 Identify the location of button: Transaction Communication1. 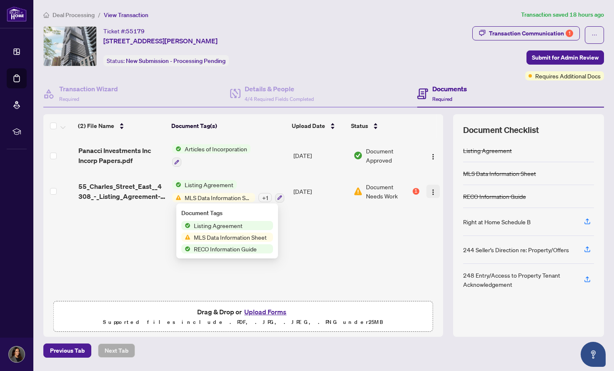
(526, 33).